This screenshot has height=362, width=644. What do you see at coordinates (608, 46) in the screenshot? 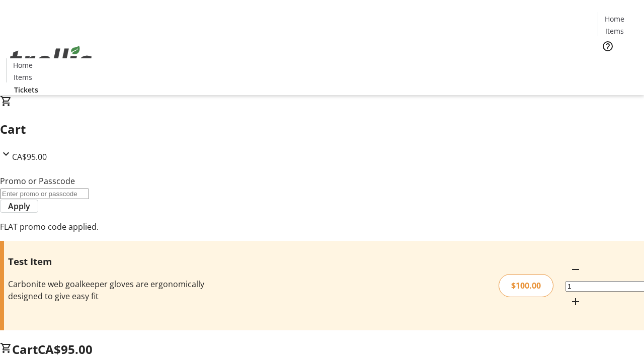
I see `button: Help` at bounding box center [608, 46].